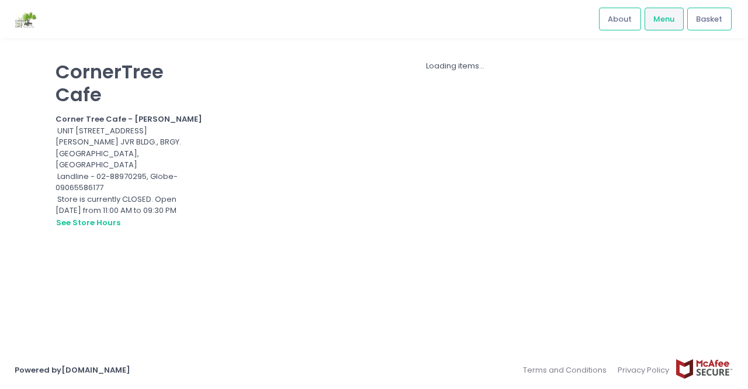 This screenshot has height=389, width=748. I want to click on button: see store hours, so click(88, 223).